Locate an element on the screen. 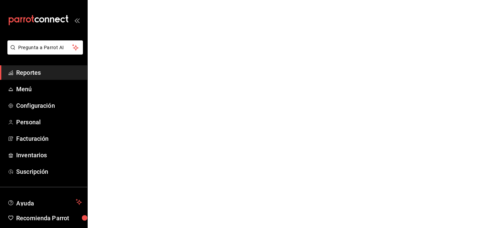  span: Personal is located at coordinates (49, 122).